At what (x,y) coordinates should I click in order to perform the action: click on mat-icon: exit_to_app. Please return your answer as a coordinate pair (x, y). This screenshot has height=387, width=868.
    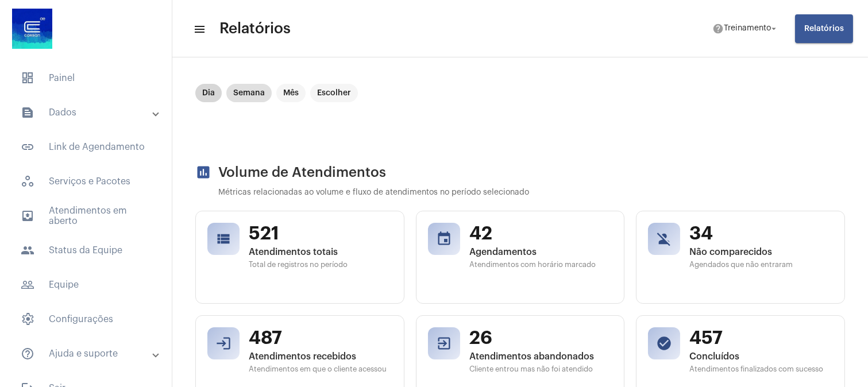
    Looking at the image, I should click on (444, 343).